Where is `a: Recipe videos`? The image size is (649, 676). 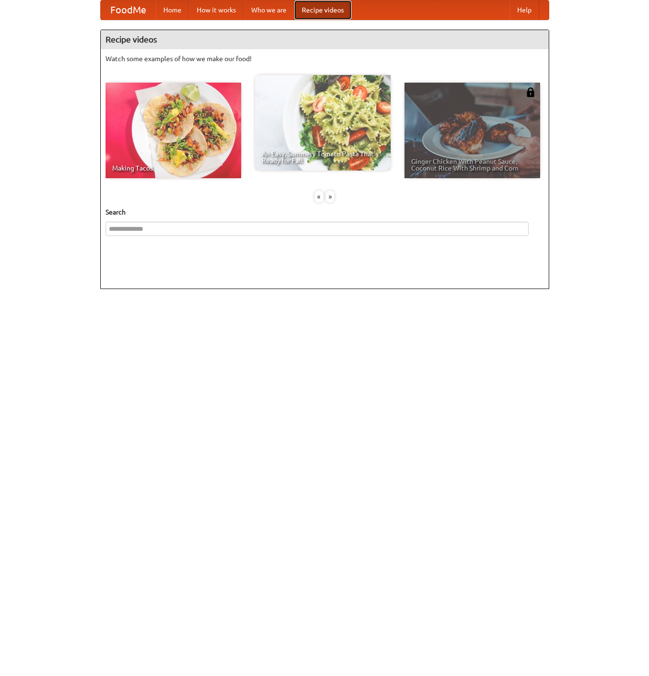 a: Recipe videos is located at coordinates (323, 10).